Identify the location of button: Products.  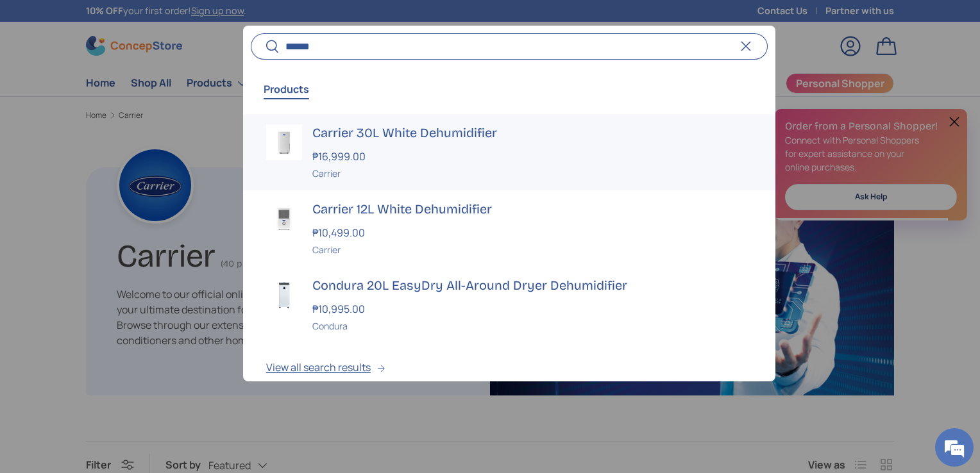
(286, 89).